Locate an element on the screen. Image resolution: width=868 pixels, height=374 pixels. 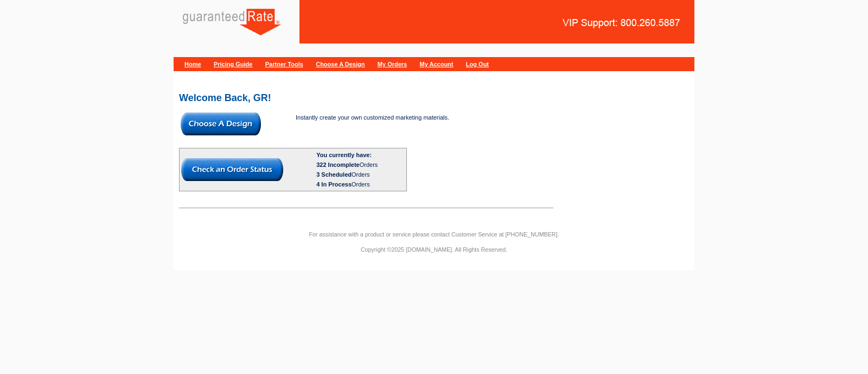
a: My Account is located at coordinates (437, 64).